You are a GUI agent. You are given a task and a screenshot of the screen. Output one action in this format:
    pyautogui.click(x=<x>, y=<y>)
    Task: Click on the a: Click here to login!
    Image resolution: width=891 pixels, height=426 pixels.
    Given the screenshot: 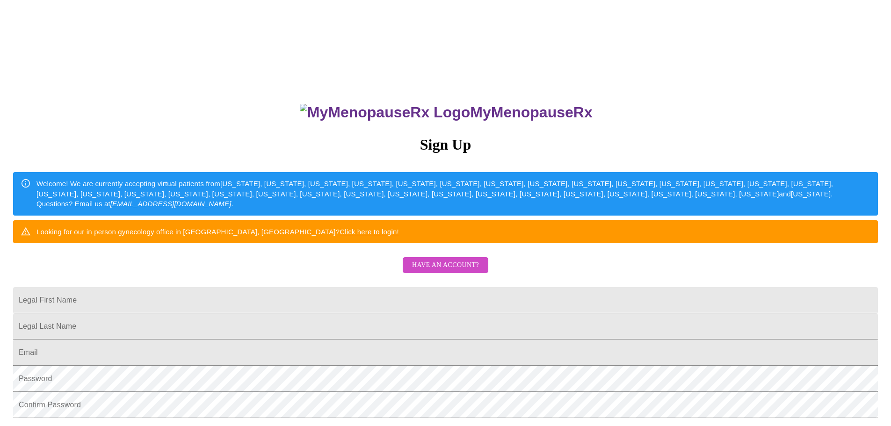 What is the action you would take?
    pyautogui.click(x=369, y=232)
    